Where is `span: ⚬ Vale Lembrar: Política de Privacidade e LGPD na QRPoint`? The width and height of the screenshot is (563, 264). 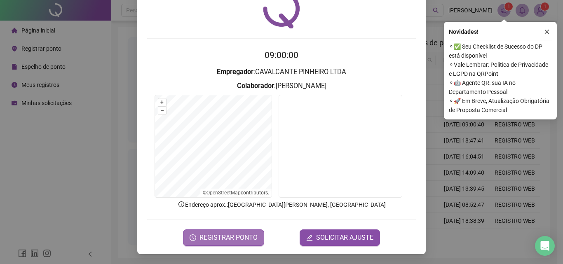
span: ⚬ Vale Lembrar: Política de Privacidade e LGPD na QRPoint is located at coordinates (500, 69).